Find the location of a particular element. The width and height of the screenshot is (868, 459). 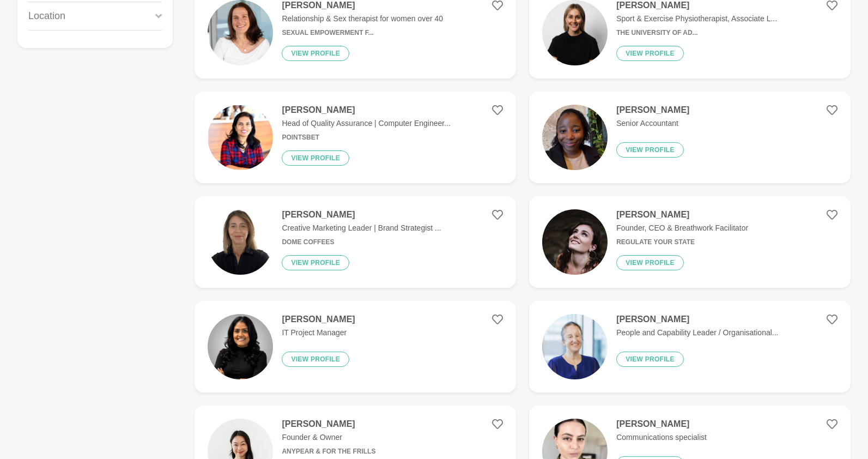

p: Location is located at coordinates (47, 16).